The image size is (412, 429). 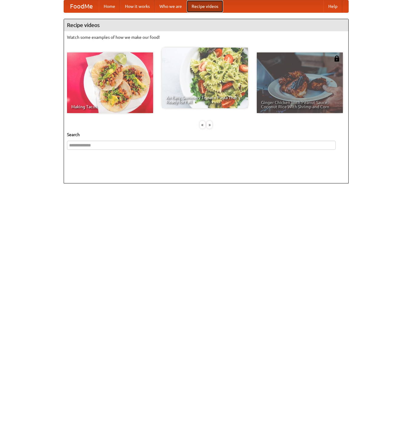 I want to click on img: 483408.png, so click(x=337, y=59).